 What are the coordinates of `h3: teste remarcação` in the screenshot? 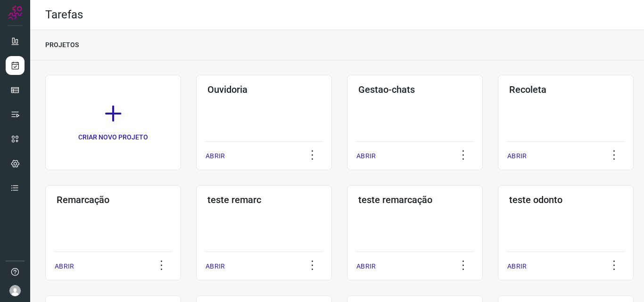 It's located at (415, 200).